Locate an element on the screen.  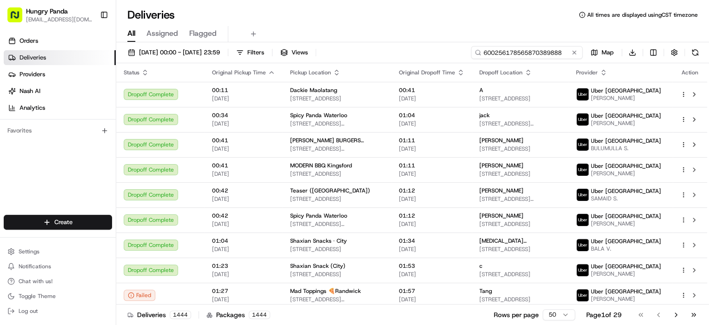
div: Action is located at coordinates (690, 73).